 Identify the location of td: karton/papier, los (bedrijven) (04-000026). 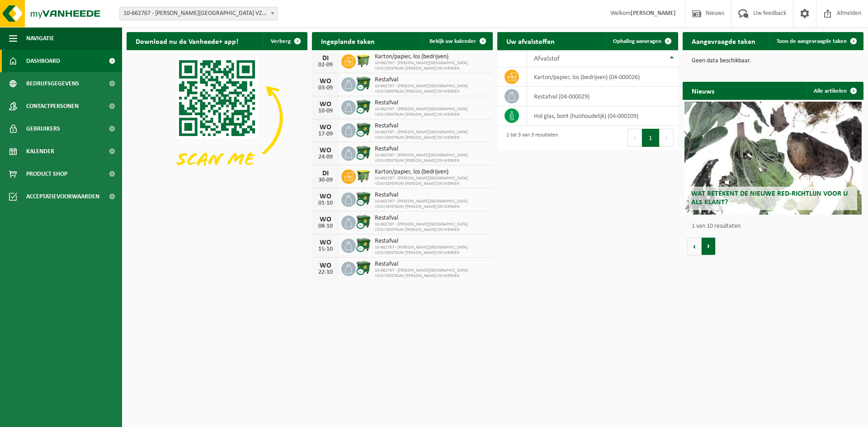
(603, 77).